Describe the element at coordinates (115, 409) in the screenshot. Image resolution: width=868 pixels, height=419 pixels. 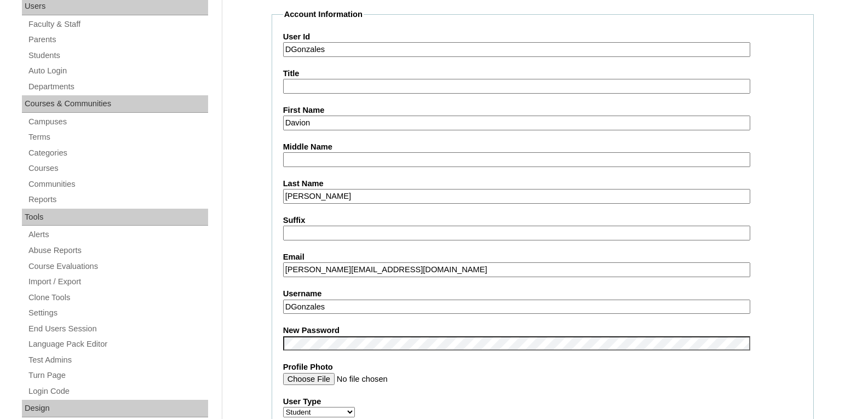
I see `div: Design` at that location.